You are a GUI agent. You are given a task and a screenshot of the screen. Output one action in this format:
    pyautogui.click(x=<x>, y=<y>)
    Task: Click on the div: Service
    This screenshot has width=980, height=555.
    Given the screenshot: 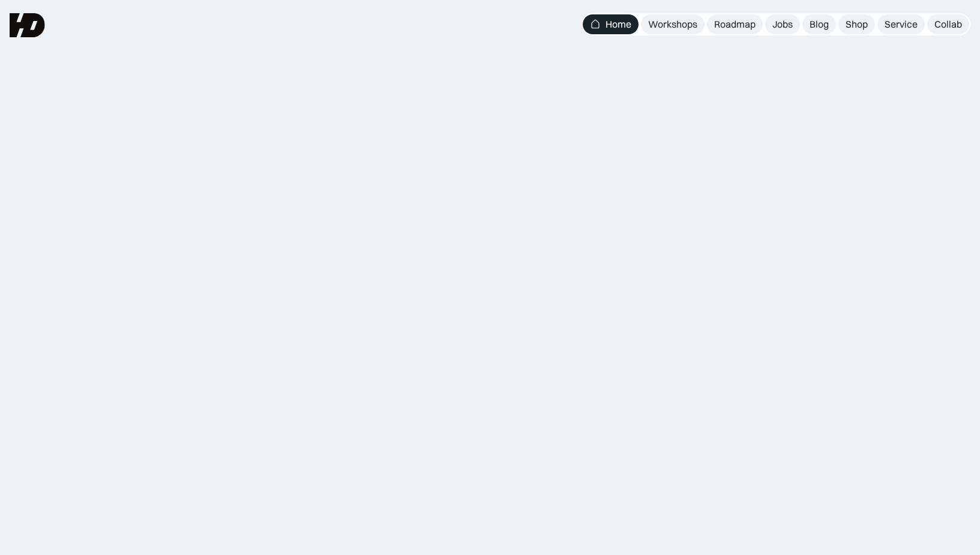 What is the action you would take?
    pyautogui.click(x=901, y=24)
    